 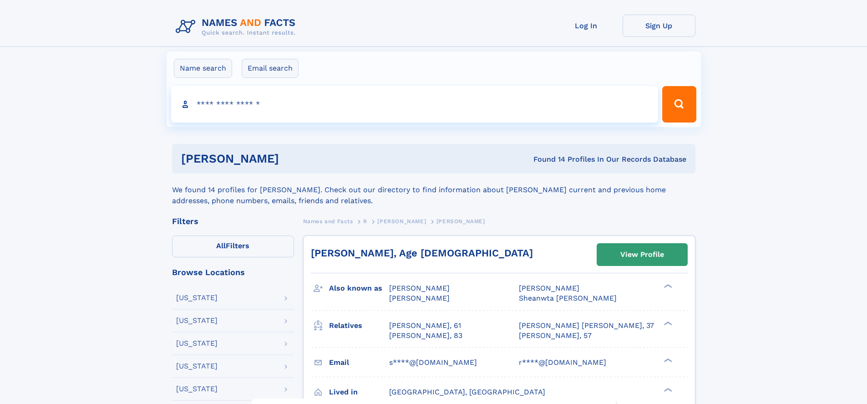 What do you see at coordinates (233, 221) in the screenshot?
I see `div: Filters` at bounding box center [233, 221].